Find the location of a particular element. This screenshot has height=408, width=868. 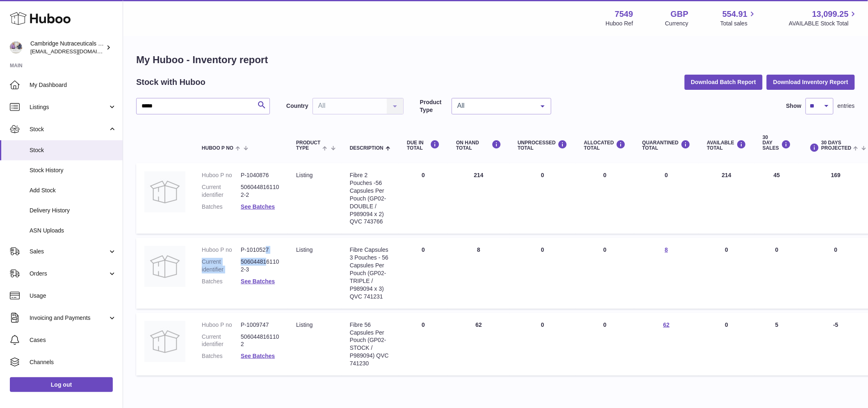

dd: P-1040876 is located at coordinates (260, 175).